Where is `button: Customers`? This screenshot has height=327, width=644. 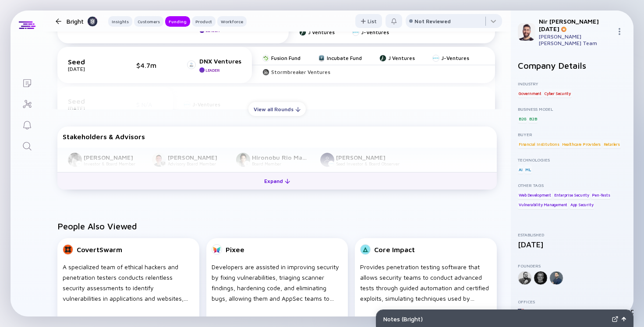
button: Customers is located at coordinates (149, 21).